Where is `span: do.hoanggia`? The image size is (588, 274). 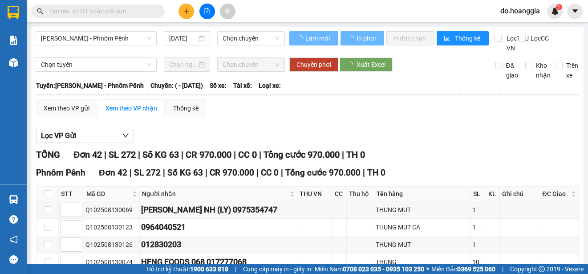
span: do.hoanggia is located at coordinates (520, 11).